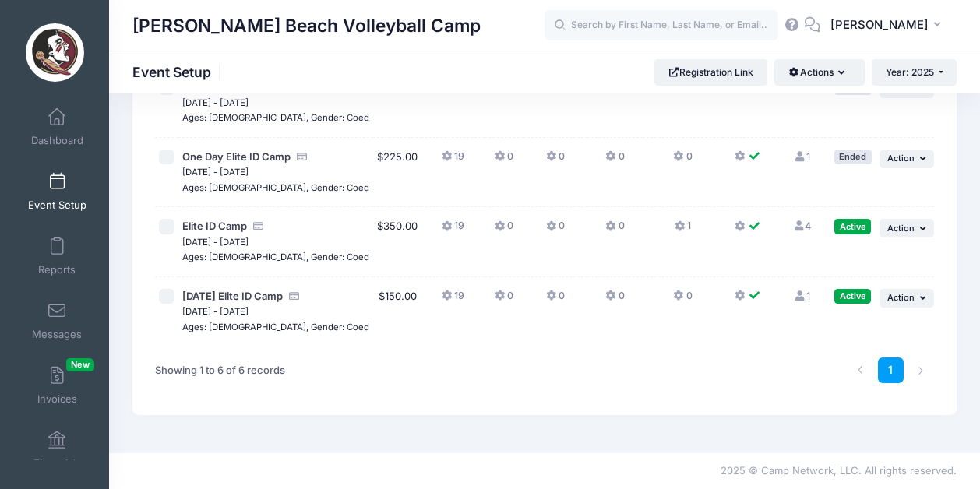 Image resolution: width=980 pixels, height=489 pixels. I want to click on span: Financials, so click(56, 463).